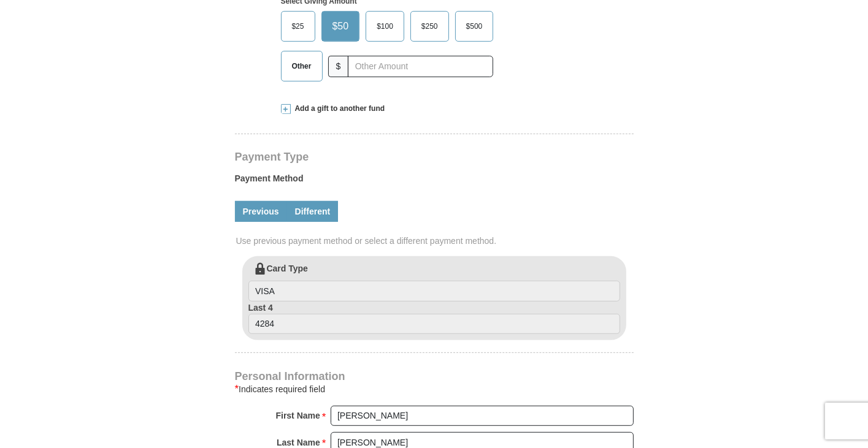 The width and height of the screenshot is (868, 448). I want to click on strong: First Name, so click(298, 416).